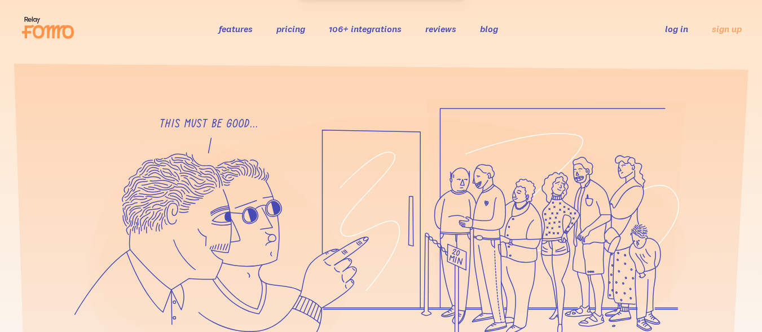  Describe the element at coordinates (489, 29) in the screenshot. I see `a: blog` at that location.